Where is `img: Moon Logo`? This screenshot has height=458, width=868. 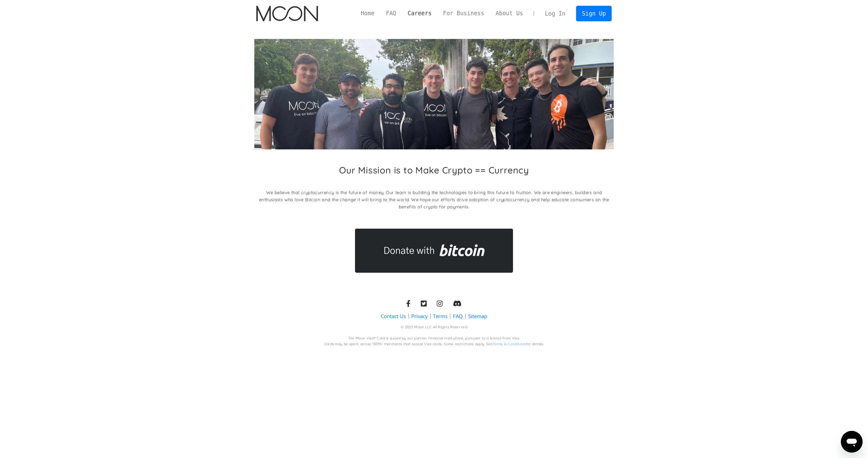 img: Moon Logo is located at coordinates (287, 14).